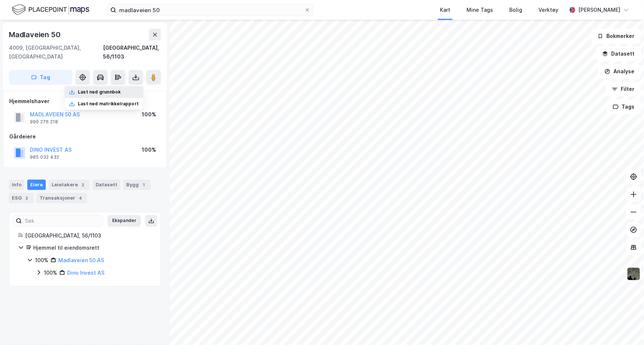 This screenshot has height=345, width=644. I want to click on div: 985 032 432, so click(44, 158).